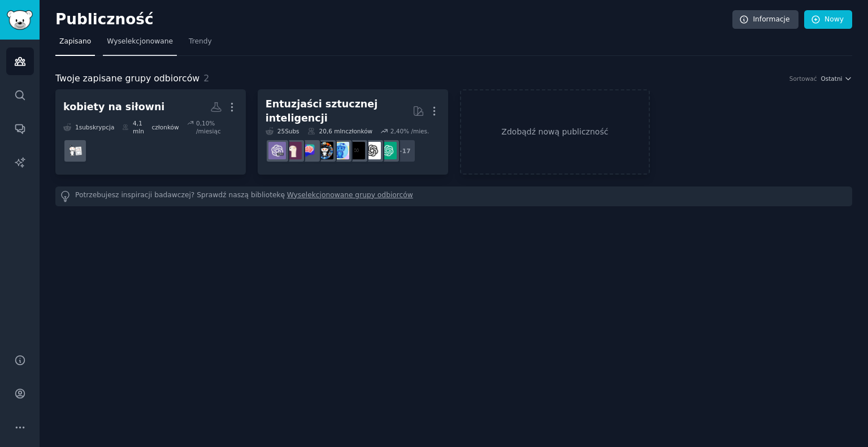 The height and width of the screenshot is (447, 868). What do you see at coordinates (150, 132) in the screenshot?
I see `a: kobiety na siłowni1subskrypcja4,1 mlnczłonków0,10% /miesiączgubić to` at bounding box center [150, 132].